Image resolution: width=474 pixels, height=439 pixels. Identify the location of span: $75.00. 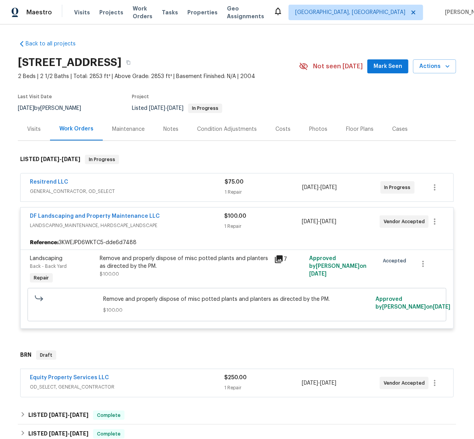
(234, 182).